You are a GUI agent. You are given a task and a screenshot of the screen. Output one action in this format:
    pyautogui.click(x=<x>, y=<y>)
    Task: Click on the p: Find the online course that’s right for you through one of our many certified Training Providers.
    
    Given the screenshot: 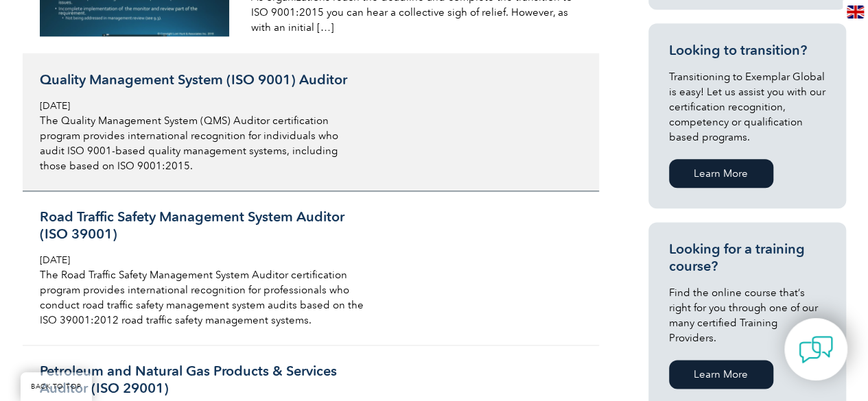 What is the action you would take?
    pyautogui.click(x=748, y=315)
    